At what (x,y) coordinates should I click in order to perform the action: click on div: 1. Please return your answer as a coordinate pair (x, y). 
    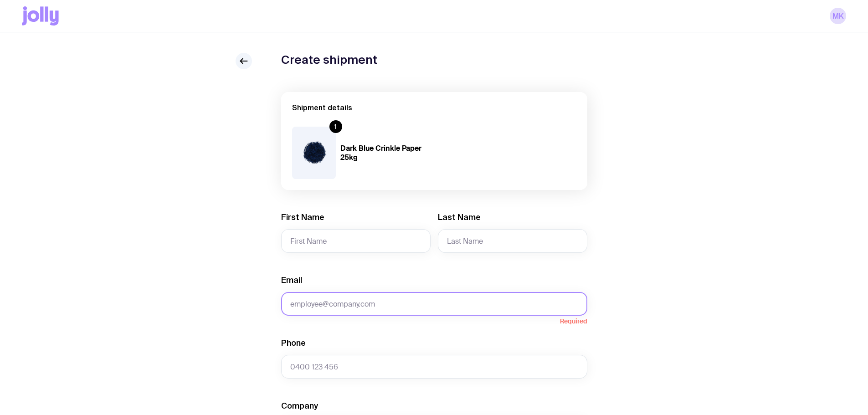
    Looking at the image, I should click on (336, 127).